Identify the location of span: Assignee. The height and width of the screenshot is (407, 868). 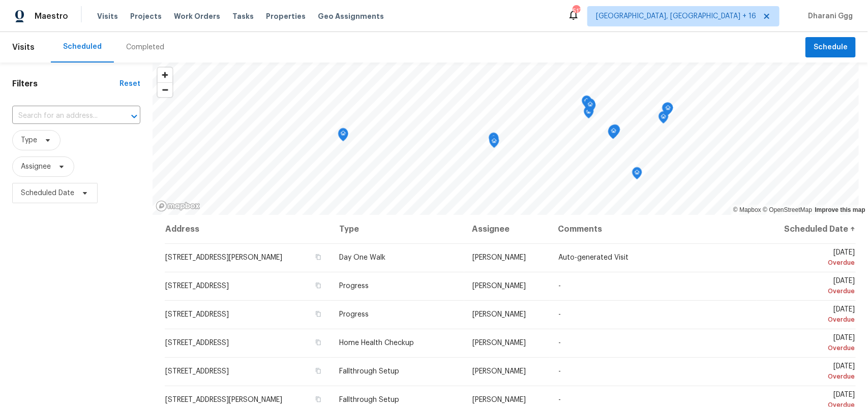
(36, 167).